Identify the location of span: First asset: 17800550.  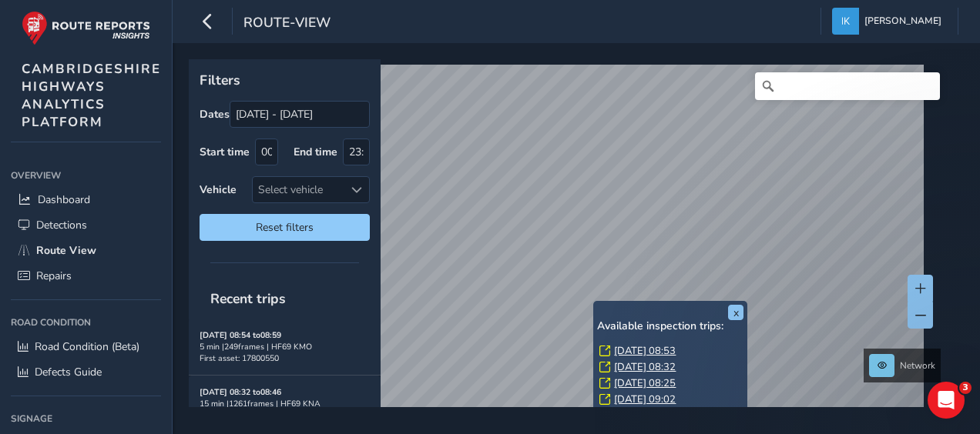
(239, 358).